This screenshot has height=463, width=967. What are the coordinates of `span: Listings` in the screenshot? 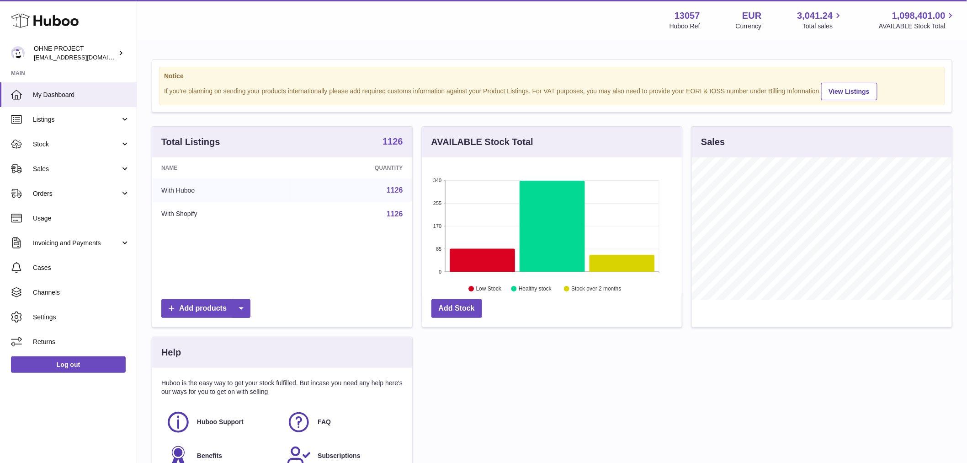 It's located at (76, 119).